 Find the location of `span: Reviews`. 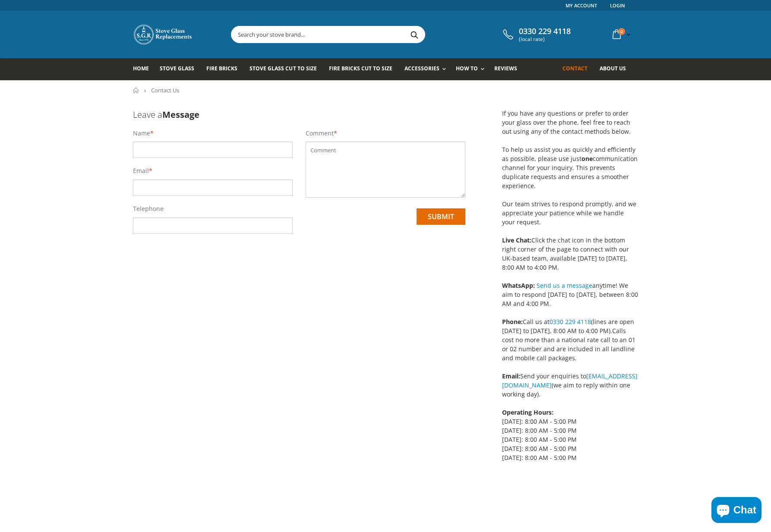

span: Reviews is located at coordinates (506, 68).